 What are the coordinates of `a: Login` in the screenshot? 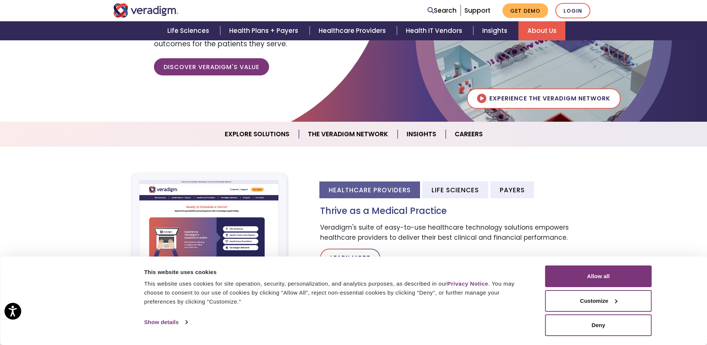 It's located at (573, 10).